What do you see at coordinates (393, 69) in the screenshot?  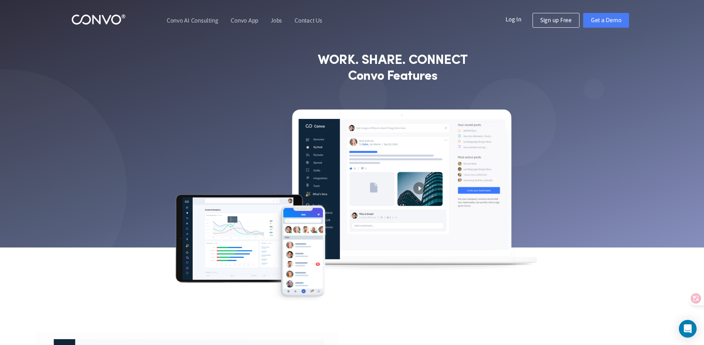 I see `strong: WORK. SHARE. CONNECT Convo Features` at bounding box center [393, 69].